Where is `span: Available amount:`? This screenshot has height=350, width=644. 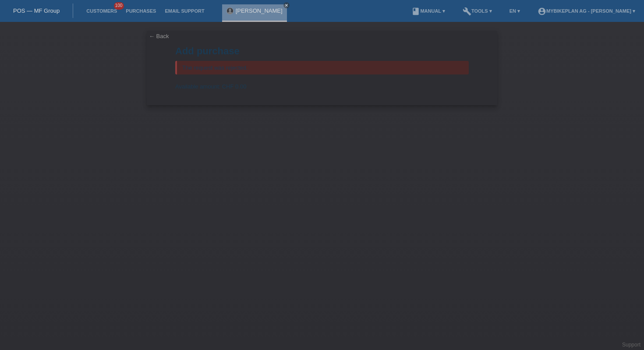
span: Available amount: is located at coordinates (198, 86).